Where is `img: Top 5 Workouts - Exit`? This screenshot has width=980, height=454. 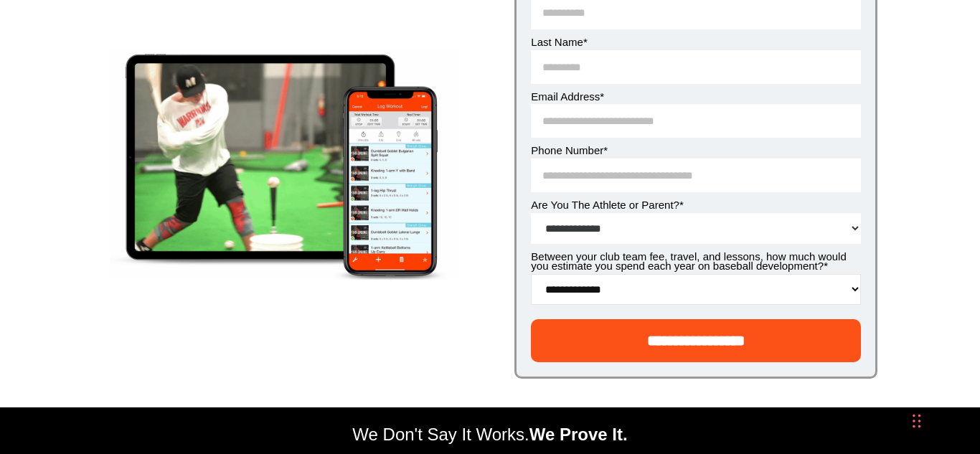 img: Top 5 Workouts - Exit is located at coordinates (284, 164).